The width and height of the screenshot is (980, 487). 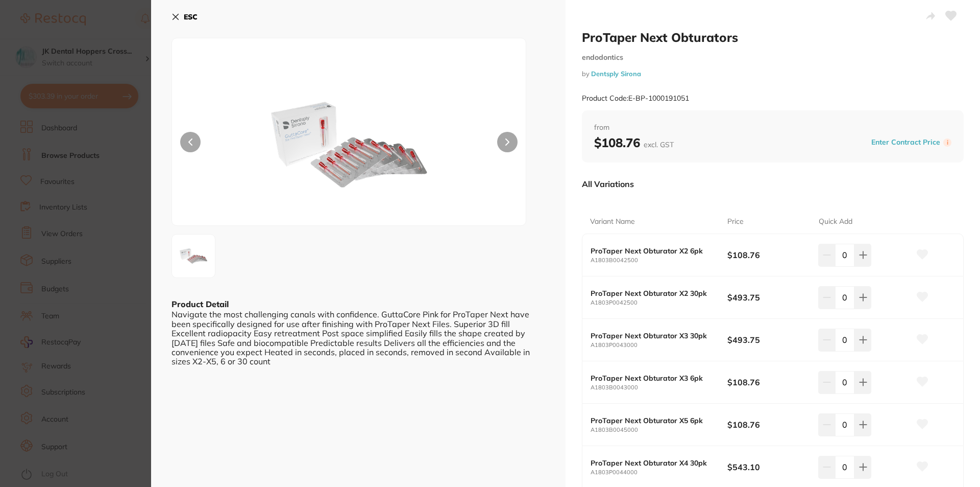 I want to click on p: Price, so click(x=736, y=221).